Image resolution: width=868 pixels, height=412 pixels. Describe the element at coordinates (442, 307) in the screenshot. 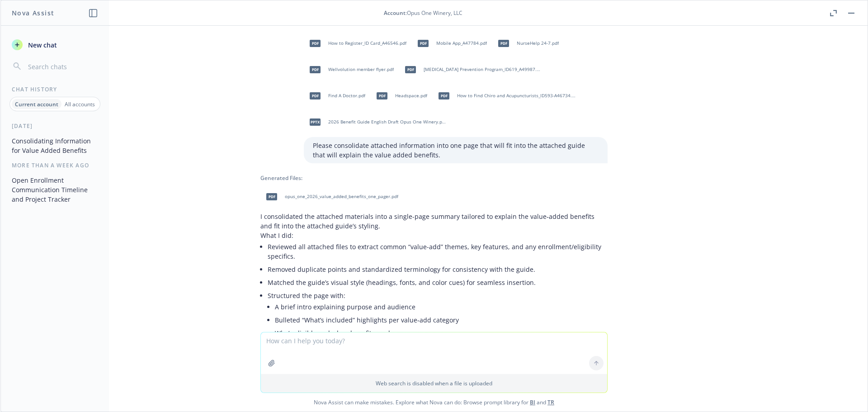

I see `li: A brief intro explaining purpose and audience` at that location.